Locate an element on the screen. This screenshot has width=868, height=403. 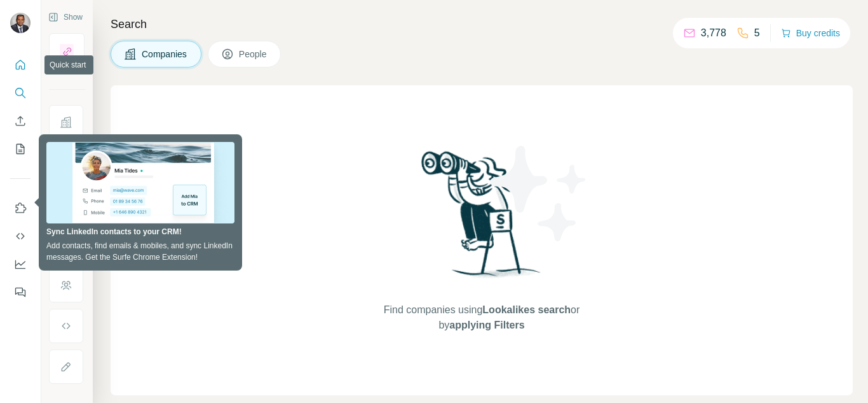
img: Avatar is located at coordinates (20, 23).